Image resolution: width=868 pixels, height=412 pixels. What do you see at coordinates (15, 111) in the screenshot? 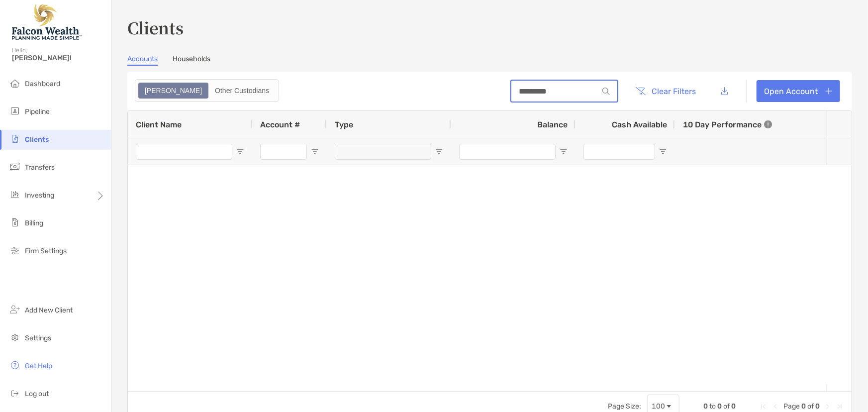
I see `img: pipeline icon` at bounding box center [15, 111].